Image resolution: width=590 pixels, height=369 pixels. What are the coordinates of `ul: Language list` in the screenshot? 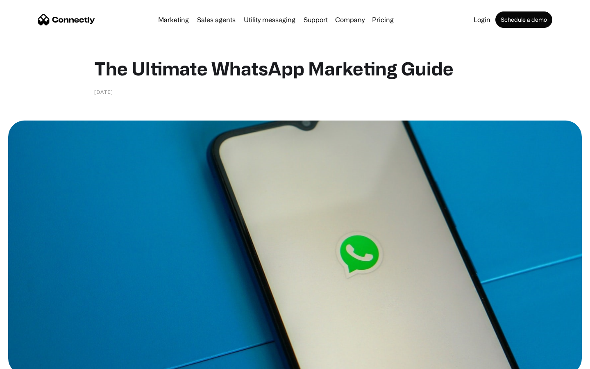 It's located at (33, 360).